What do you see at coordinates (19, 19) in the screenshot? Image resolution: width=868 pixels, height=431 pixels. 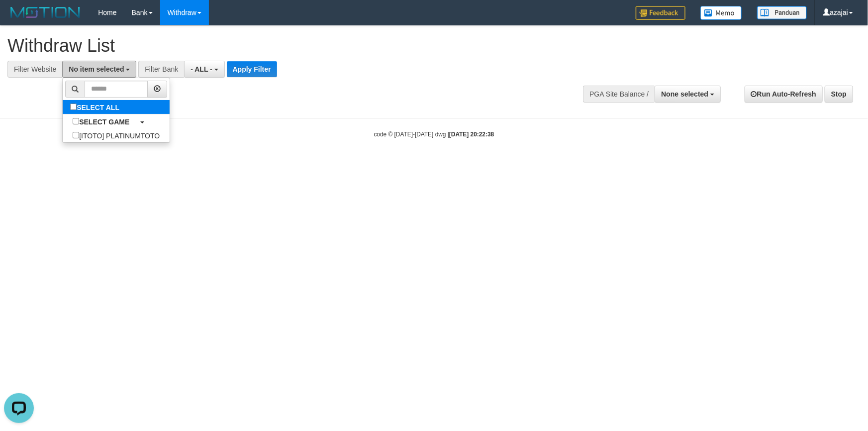 I see `button: Open LiveChat chat widget` at bounding box center [19, 19].